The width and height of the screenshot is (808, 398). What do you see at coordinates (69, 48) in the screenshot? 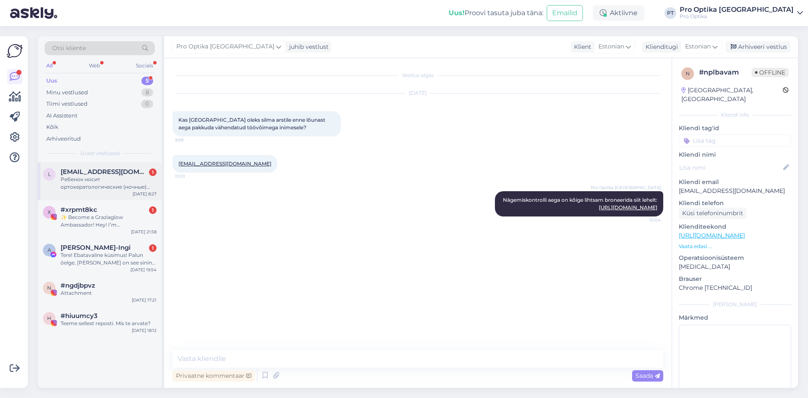
I see `span: Otsi kliente` at bounding box center [69, 48].